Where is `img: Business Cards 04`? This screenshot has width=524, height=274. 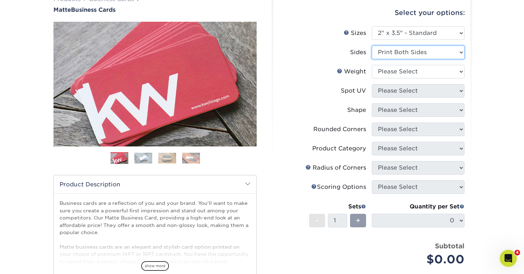
img: Business Cards 04 is located at coordinates (191, 158).